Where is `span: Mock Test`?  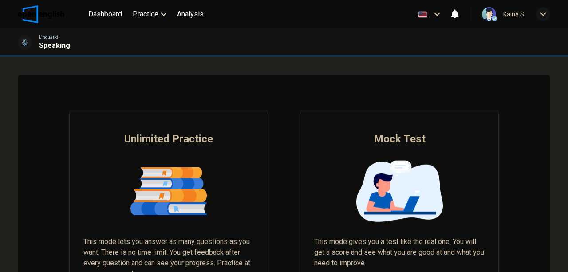
span: Mock Test is located at coordinates (399, 139).